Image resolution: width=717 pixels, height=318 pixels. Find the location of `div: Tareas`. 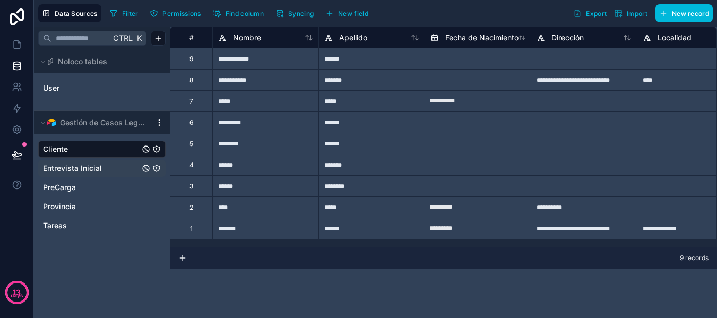

div: Tareas is located at coordinates (102, 226).